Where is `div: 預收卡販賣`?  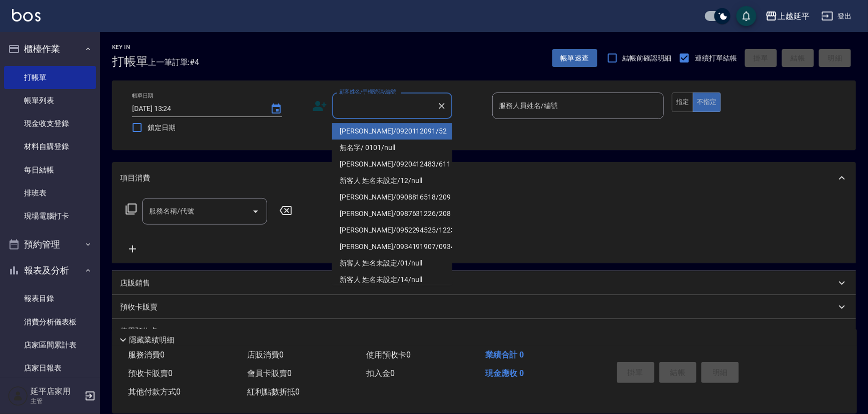 div: 預收卡販賣 is located at coordinates (484, 307).